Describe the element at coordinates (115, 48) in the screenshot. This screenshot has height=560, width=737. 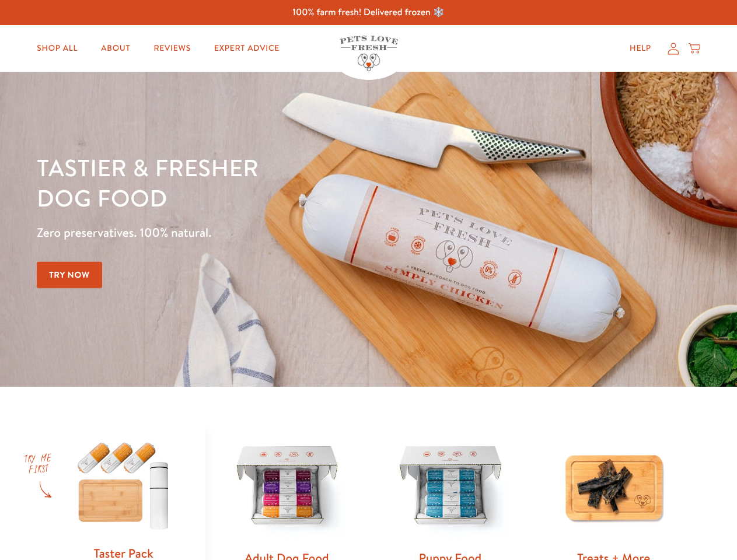
I see `a: About` at that location.